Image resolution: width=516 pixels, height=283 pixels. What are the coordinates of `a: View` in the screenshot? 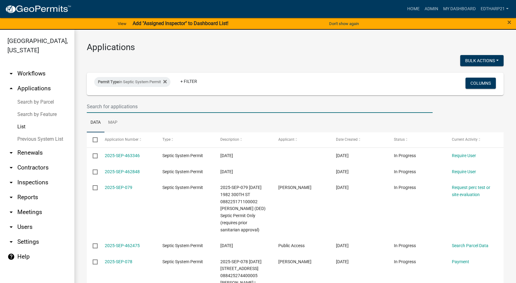 It's located at (122, 24).